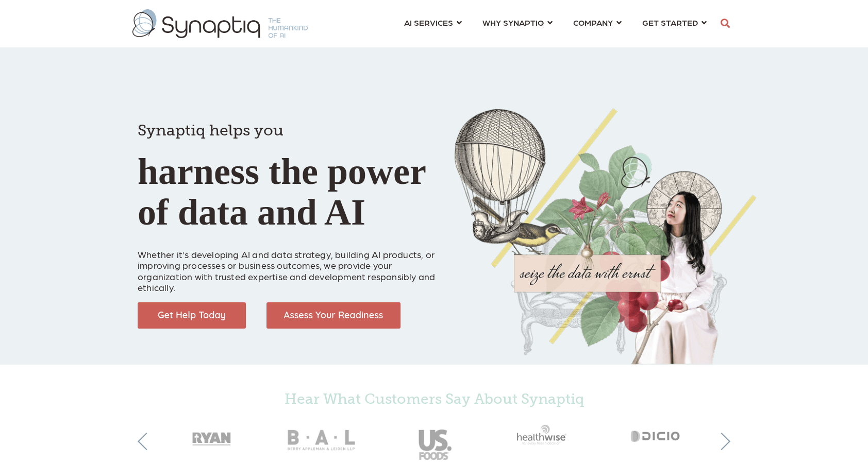  Describe the element at coordinates (428, 22) in the screenshot. I see `span: AI SERVICES` at that location.